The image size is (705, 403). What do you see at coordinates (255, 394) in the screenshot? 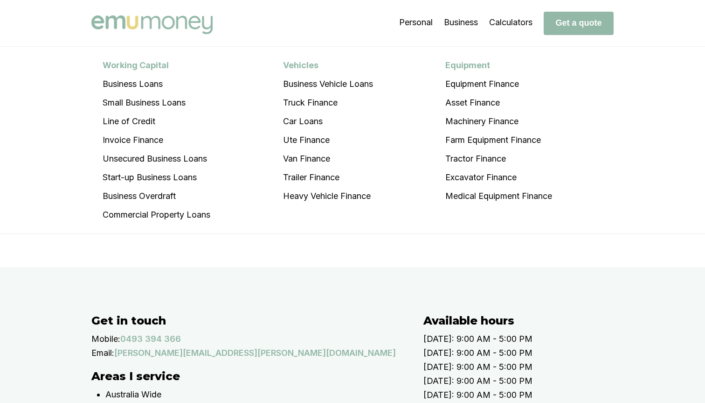
I see `p: Australia Wide` at bounding box center [255, 394].